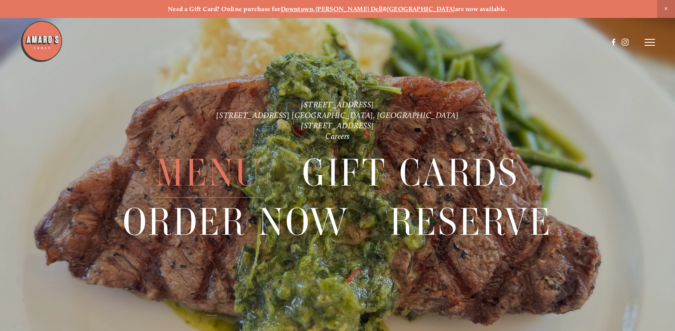 The image size is (675, 331). Describe the element at coordinates (297, 9) in the screenshot. I see `a: Downtown` at that location.